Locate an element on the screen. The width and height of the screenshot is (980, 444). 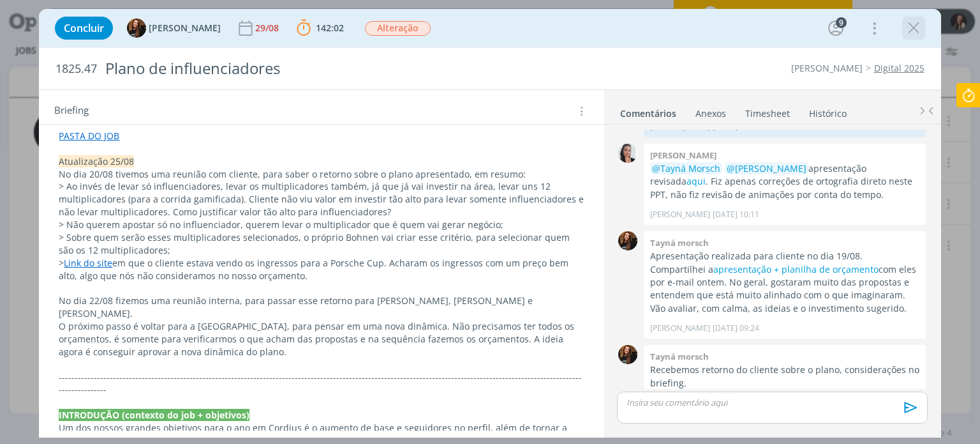
button: Concluir is located at coordinates (84, 28).